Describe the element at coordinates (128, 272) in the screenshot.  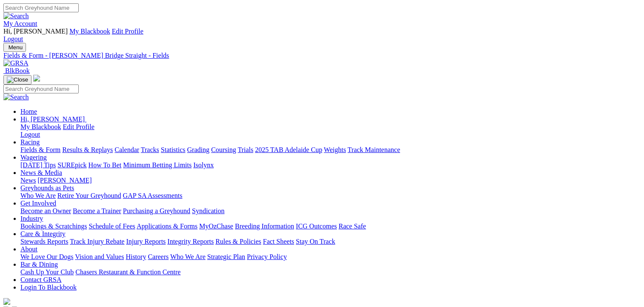
I see `a: Chasers Restaurant & Function Centre` at that location.